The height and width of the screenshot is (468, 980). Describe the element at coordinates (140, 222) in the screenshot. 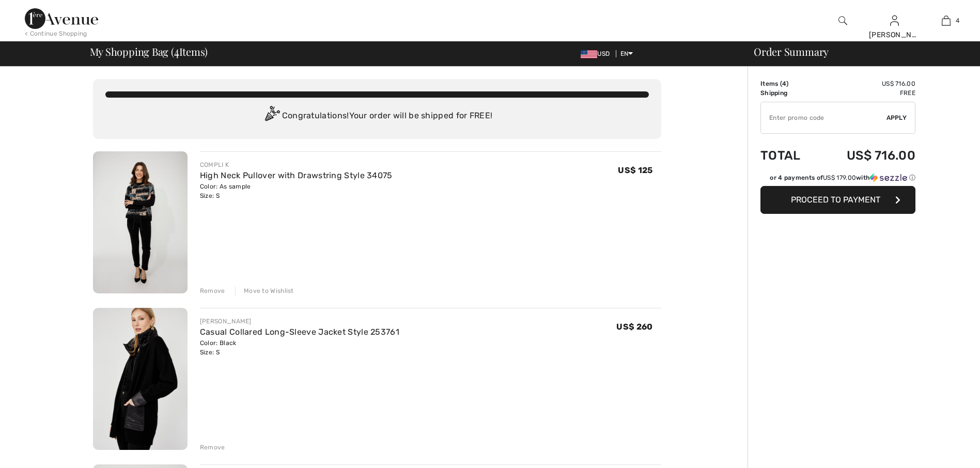

I see `img: High Neck Pullover with Drawstring Style 34075` at that location.